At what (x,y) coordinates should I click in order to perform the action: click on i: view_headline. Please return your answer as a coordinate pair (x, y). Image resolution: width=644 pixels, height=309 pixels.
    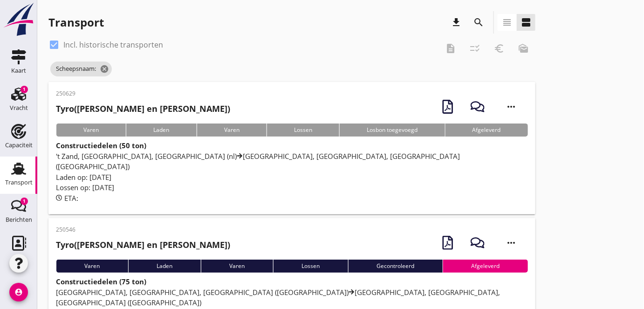
    Looking at the image, I should click on (507, 22).